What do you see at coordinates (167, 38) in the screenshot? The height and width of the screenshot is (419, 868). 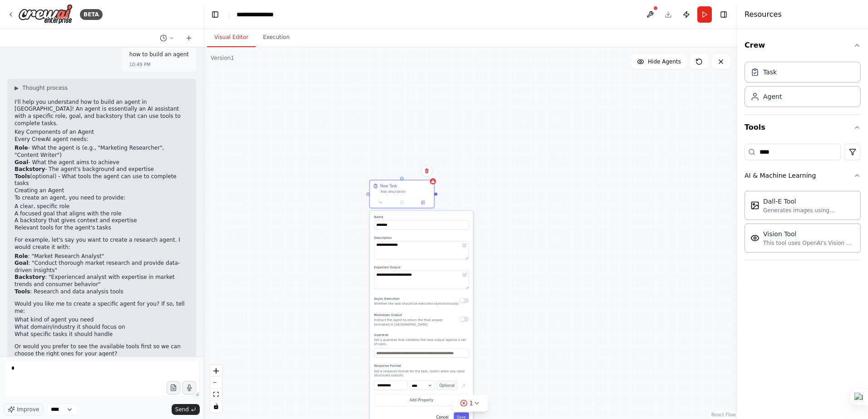 I see `button: Switch to previous chat` at bounding box center [167, 38].